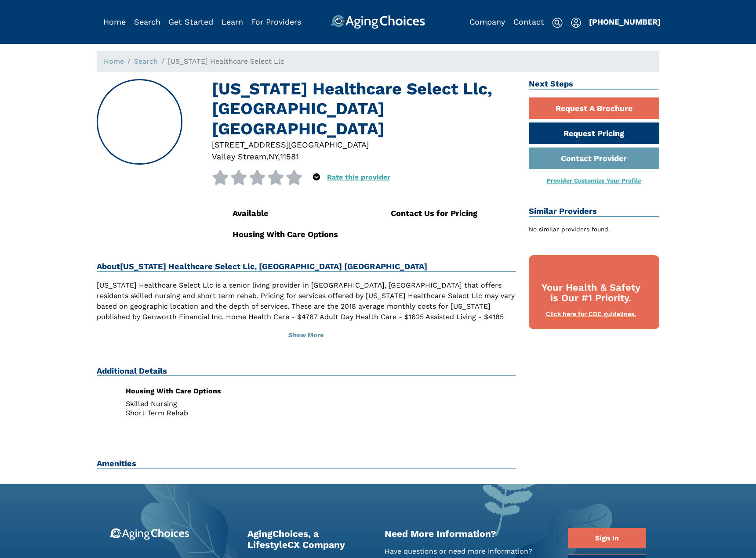  I want to click on img: 9-logo.svg, so click(150, 534).